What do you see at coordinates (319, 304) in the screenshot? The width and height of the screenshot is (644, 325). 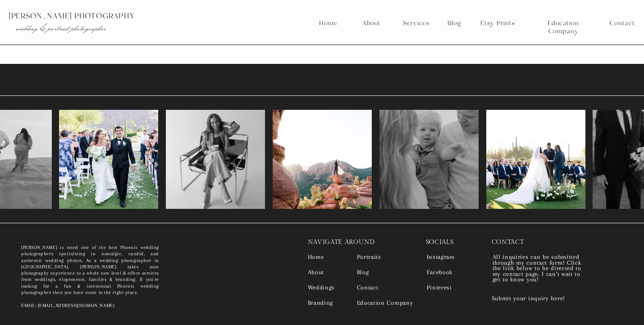 I see `nav: Branding` at bounding box center [319, 304].